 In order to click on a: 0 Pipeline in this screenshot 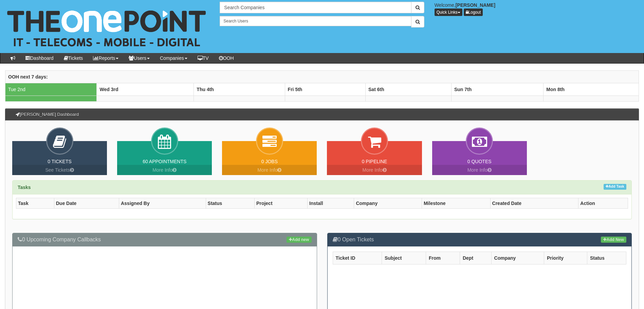, I will do `click(374, 161)`.